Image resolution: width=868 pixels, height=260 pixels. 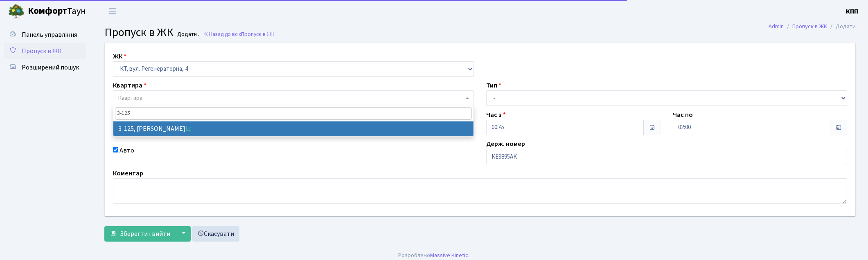 I want to click on b: Комфорт, so click(x=48, y=11).